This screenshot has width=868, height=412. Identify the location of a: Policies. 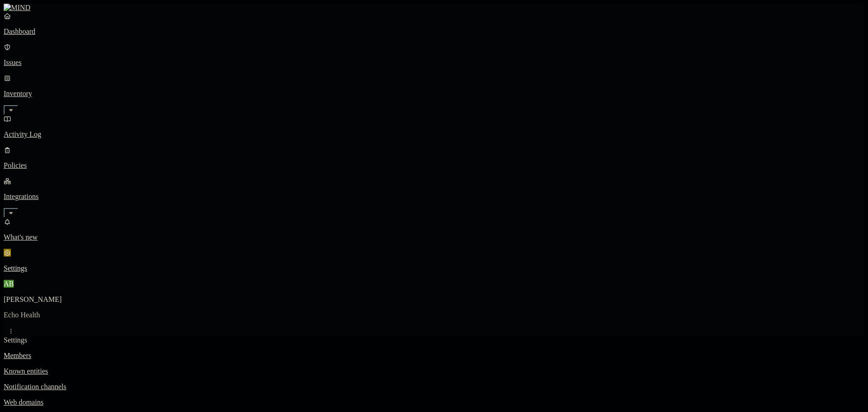
(434, 158).